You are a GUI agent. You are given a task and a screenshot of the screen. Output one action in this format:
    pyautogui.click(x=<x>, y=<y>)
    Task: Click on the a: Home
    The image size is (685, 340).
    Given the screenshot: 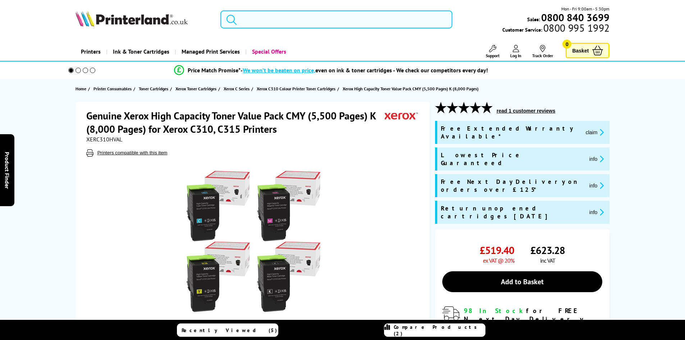 What is the action you would take?
    pyautogui.click(x=82, y=88)
    